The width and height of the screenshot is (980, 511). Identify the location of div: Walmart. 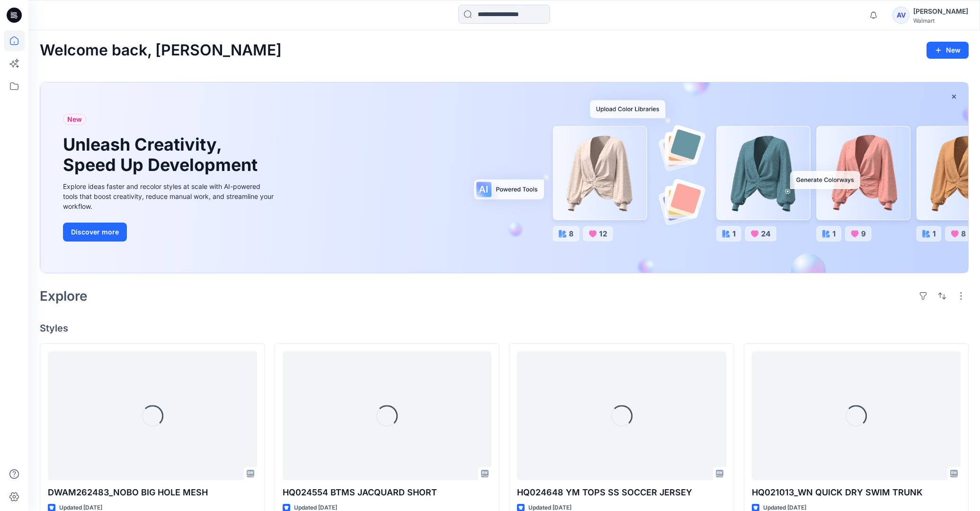
(941, 20).